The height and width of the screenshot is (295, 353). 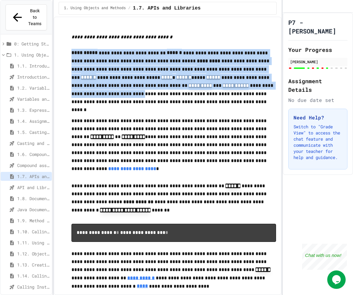 What do you see at coordinates (33, 132) in the screenshot?
I see `span: 1.5. Casting and Ranges of Values` at bounding box center [33, 132].